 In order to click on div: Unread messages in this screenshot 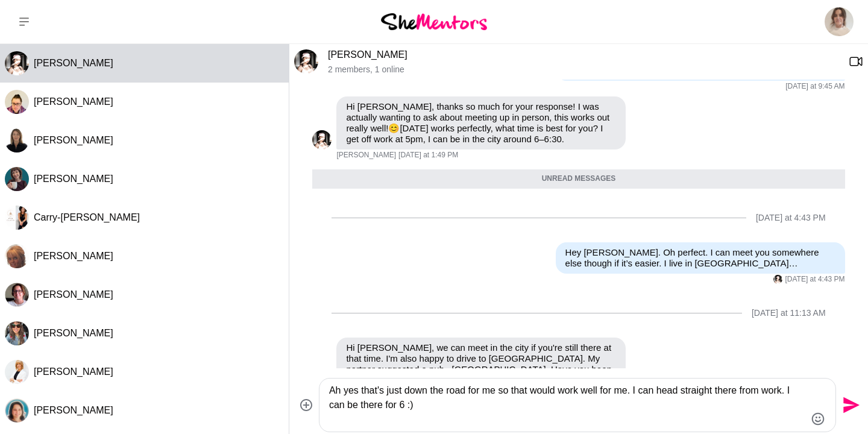, I will do `click(578, 179)`.